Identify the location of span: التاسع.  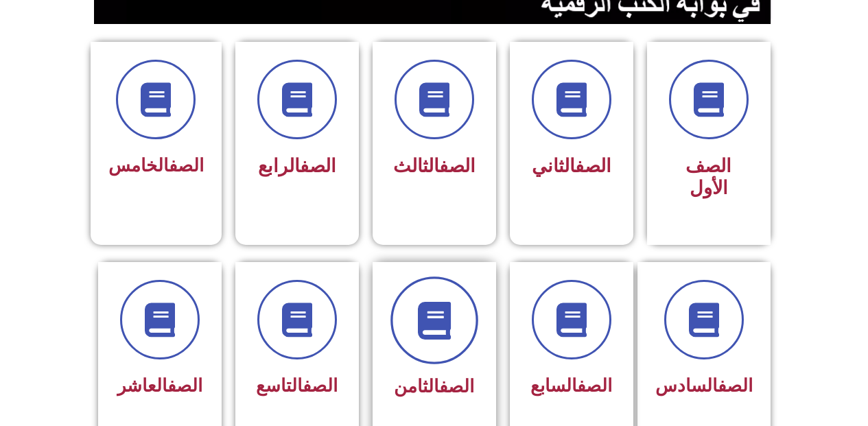
(297, 385).